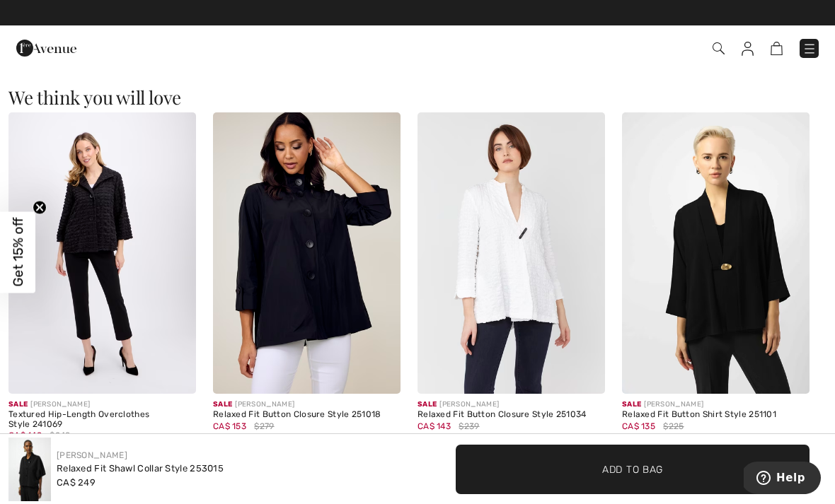 Image resolution: width=835 pixels, height=504 pixels. Describe the element at coordinates (638, 426) in the screenshot. I see `span: CA$ 135` at that location.